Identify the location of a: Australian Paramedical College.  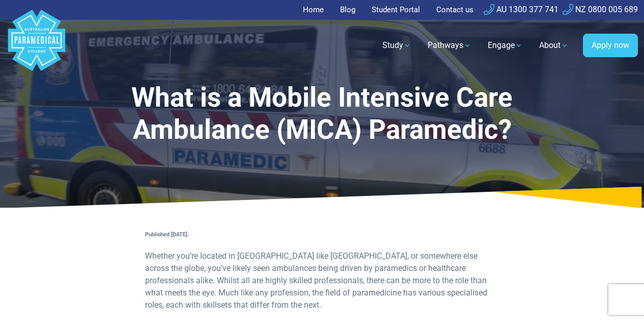
(37, 46).